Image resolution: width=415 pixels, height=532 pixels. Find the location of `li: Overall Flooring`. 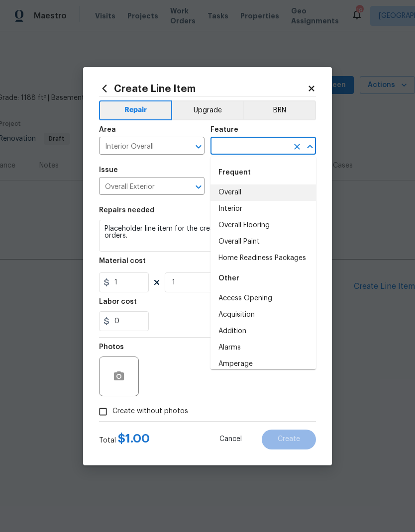

li: Overall Flooring is located at coordinates (263, 225).